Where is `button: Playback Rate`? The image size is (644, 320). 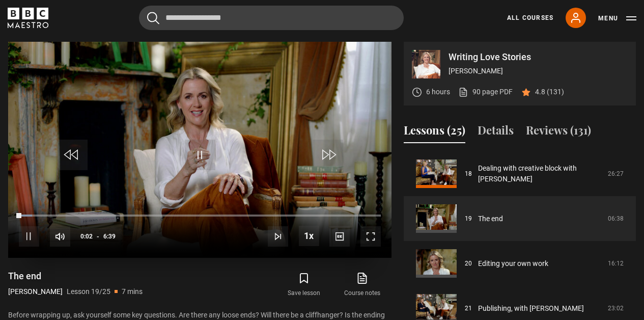 button: Playback Rate is located at coordinates (309, 236).